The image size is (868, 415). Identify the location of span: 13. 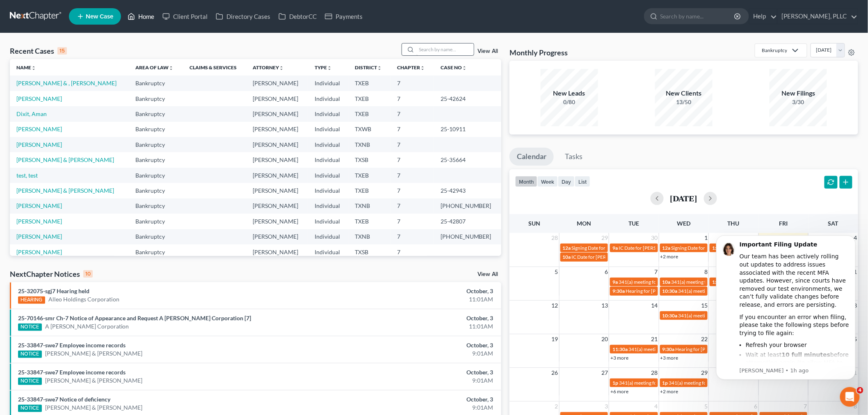
(605, 305).